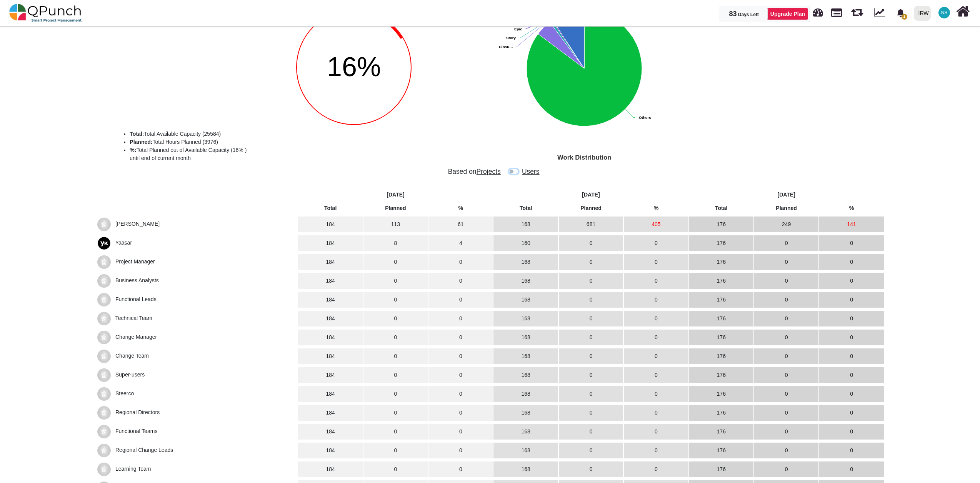 The width and height of the screenshot is (980, 483). Describe the element at coordinates (395, 208) in the screenshot. I see `th: Planned` at that location.